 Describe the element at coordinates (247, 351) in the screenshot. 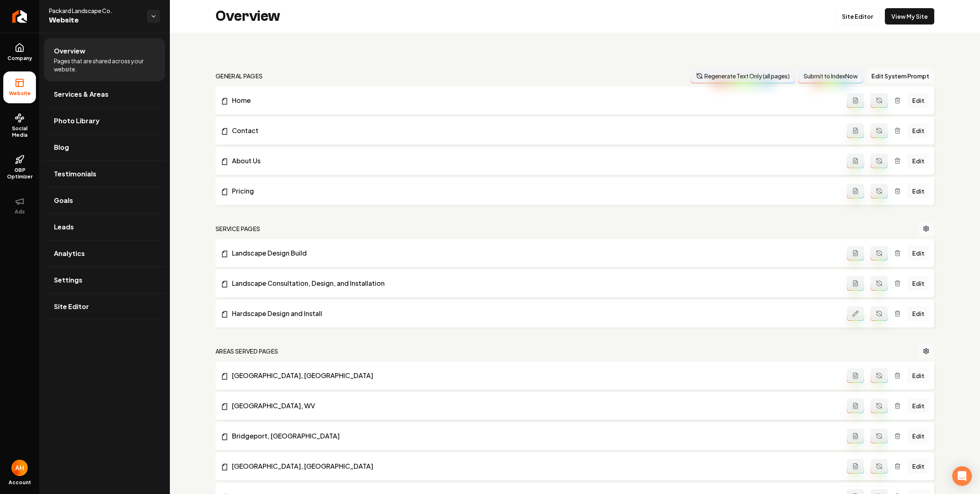

I see `h2: Areas Served Pages` at that location.